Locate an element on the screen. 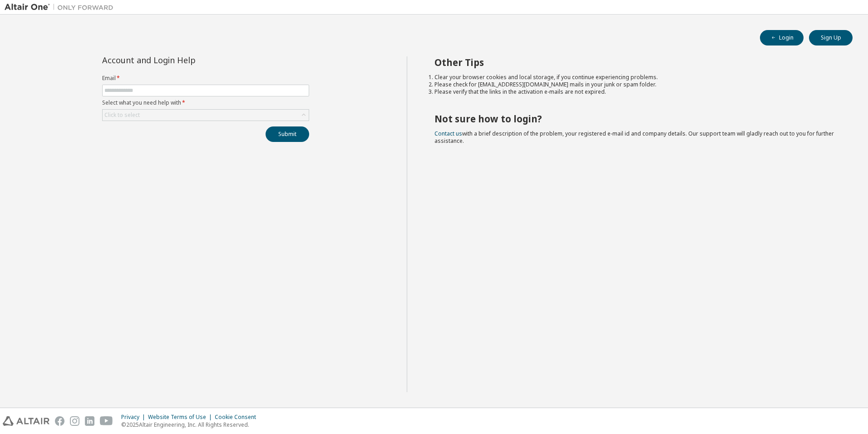  img: altair_logo.svg is located at coordinates (26, 420).